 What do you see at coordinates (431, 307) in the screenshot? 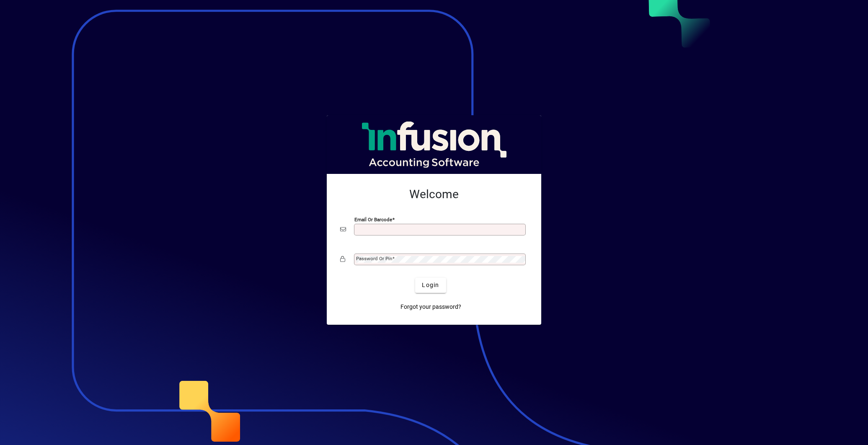
I see `span: Forgot your password?` at bounding box center [431, 307].